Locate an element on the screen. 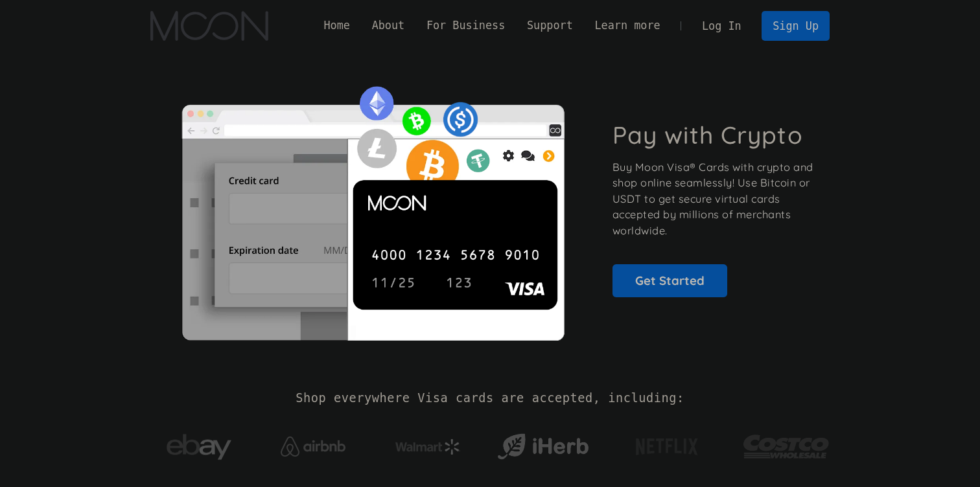  img: ebay is located at coordinates (199, 447).